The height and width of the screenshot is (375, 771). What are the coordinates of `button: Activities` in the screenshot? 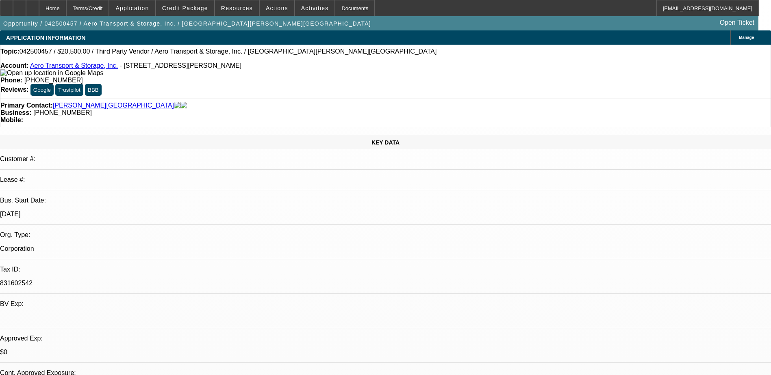 It's located at (315, 8).